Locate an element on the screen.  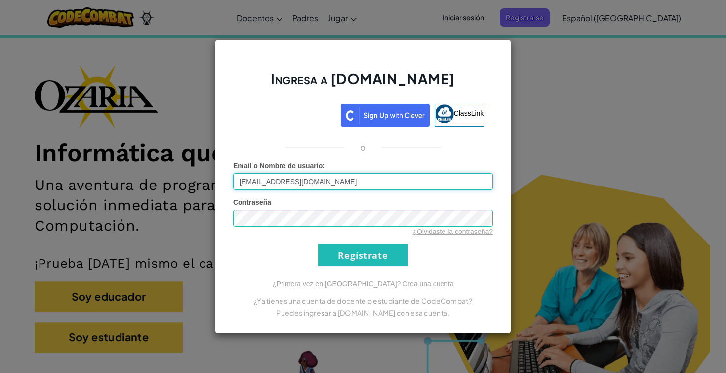
img: clever_sso_button@2x.png is located at coordinates (385, 115).